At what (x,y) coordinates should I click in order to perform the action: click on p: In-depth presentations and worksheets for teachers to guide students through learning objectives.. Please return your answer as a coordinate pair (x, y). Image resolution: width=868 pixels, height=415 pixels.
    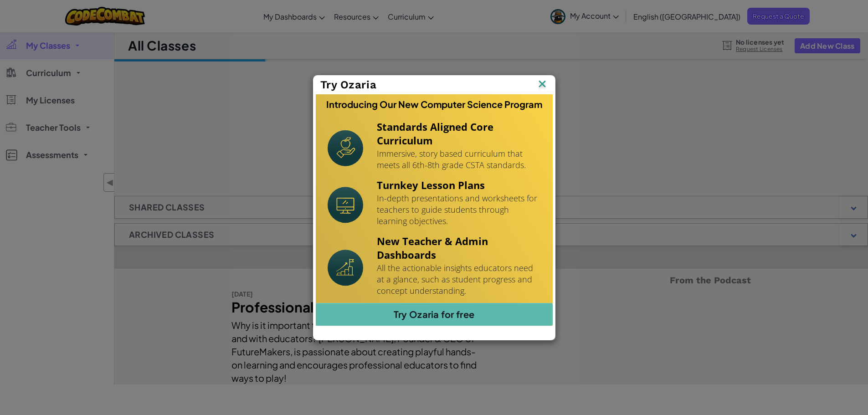
    Looking at the image, I should click on (459, 210).